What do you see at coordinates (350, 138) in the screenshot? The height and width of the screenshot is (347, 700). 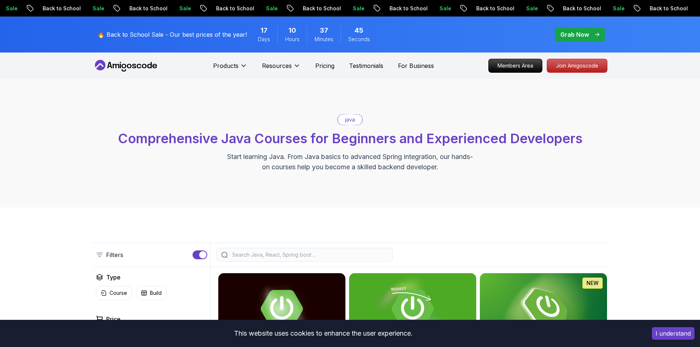 I see `span: Comprehensive Java Courses for Beginners and Experienced Developers` at bounding box center [350, 138].